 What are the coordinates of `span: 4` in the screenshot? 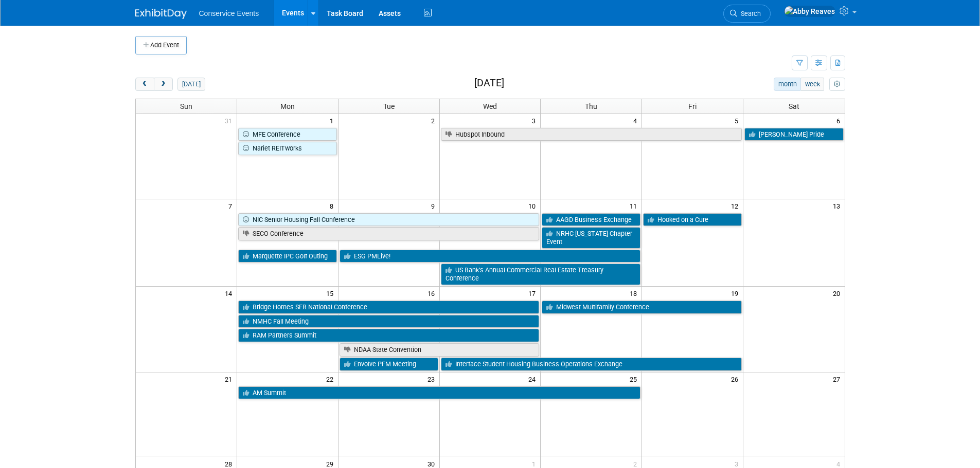 It's located at (637, 121).